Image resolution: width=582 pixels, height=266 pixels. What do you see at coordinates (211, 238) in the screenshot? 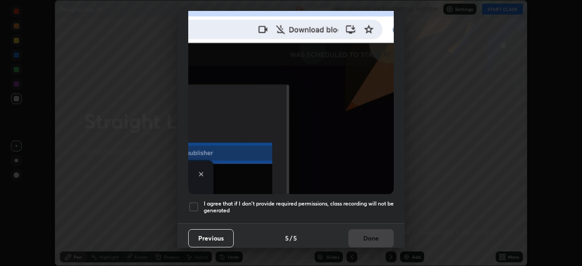
I see `button: Previous` at bounding box center [211, 238].